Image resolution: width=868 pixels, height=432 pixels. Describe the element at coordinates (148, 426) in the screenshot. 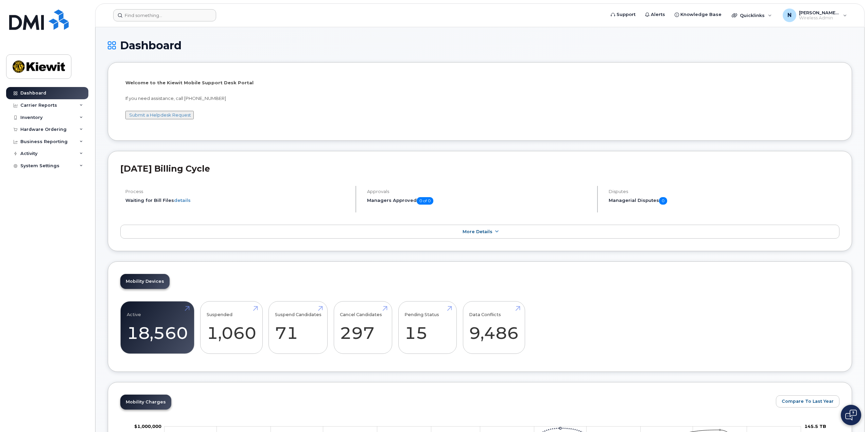

I see `tspan: $1,000,000` at that location.